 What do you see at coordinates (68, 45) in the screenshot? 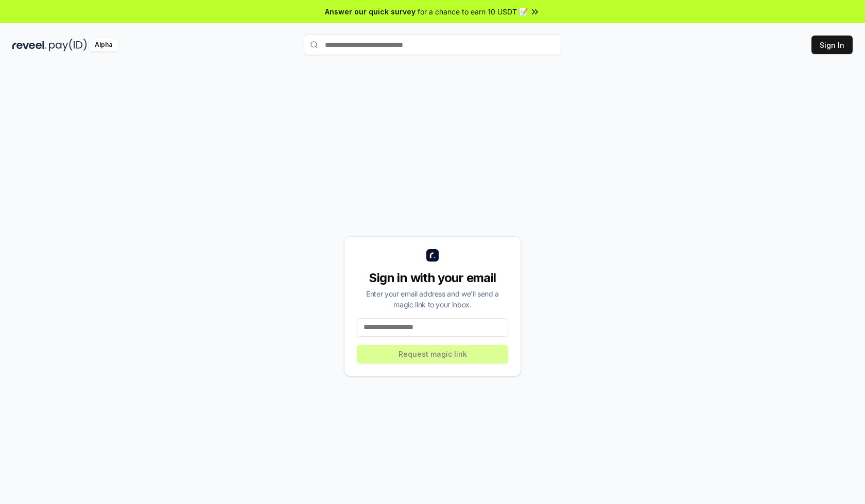
I see `img: pay_id` at bounding box center [68, 45].